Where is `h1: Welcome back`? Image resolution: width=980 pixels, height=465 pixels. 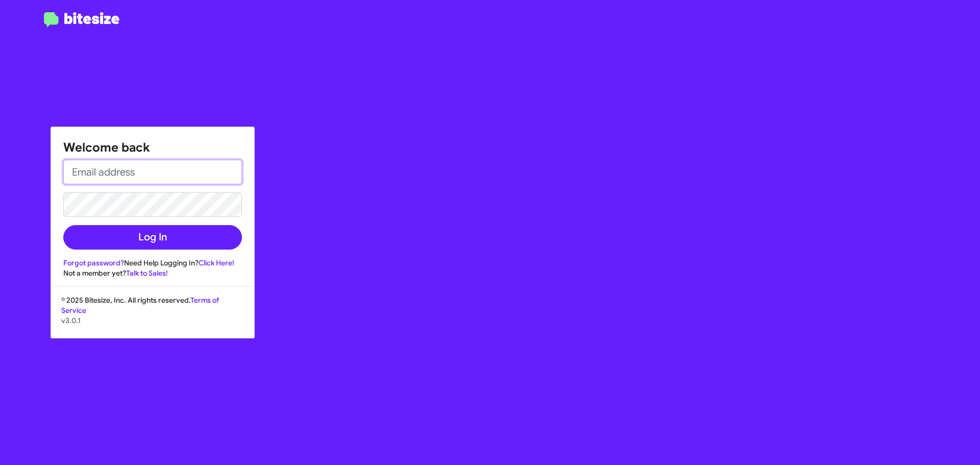
h1: Welcome back is located at coordinates (153, 148).